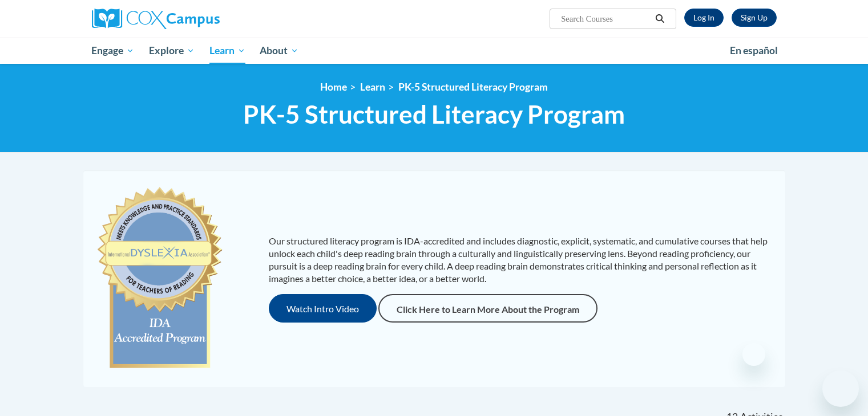  What do you see at coordinates (113, 51) in the screenshot?
I see `a: Engage` at bounding box center [113, 51].